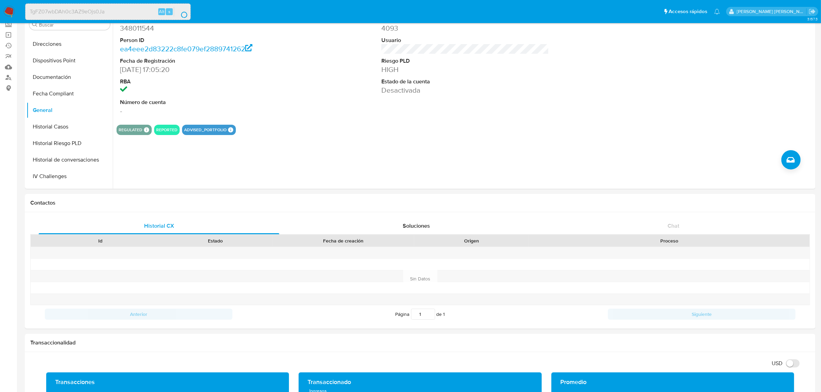 Image resolution: width=821 pixels, height=392 pixels. What do you see at coordinates (70, 143) in the screenshot?
I see `button: Historial Riesgo PLD` at bounding box center [70, 143].